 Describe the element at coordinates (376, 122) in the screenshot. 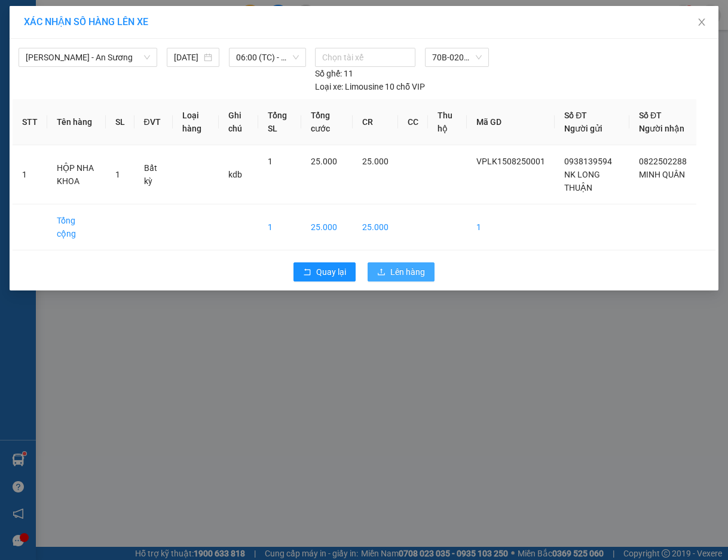

I see `th: CR` at that location.